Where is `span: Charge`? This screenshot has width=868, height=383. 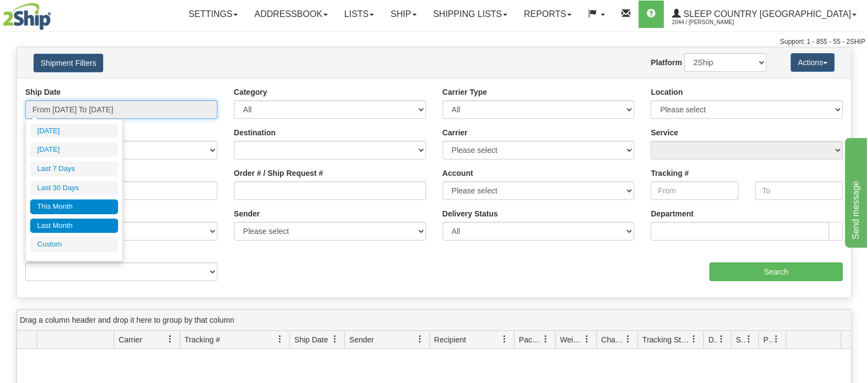 span: Charge is located at coordinates (613, 340).